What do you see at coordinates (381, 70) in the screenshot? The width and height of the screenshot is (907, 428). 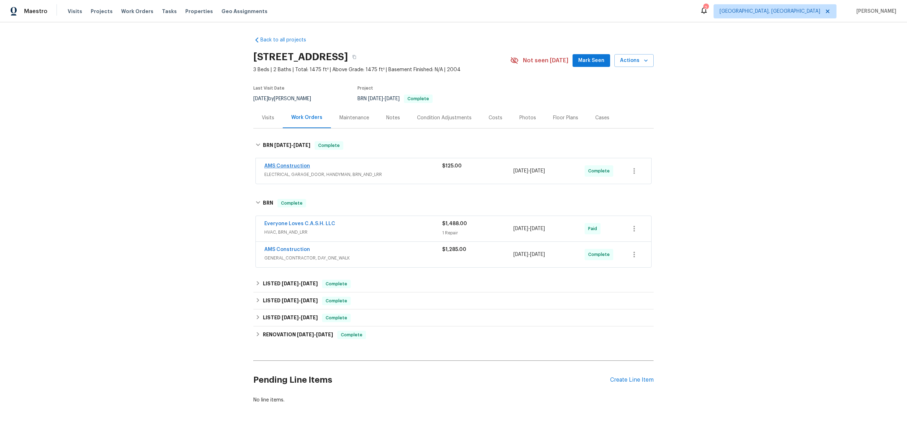 I see `span: 3 Beds | 2 Baths | Total: 1475 ft² | Above Grade: 1475 ft² | Basement Finished: N/A | 2004` at bounding box center [381, 70].